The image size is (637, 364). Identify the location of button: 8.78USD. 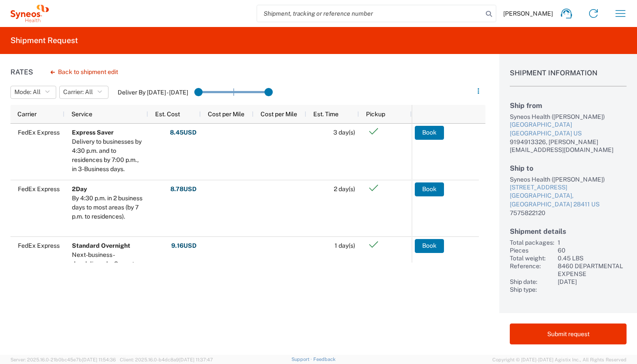
(183, 190).